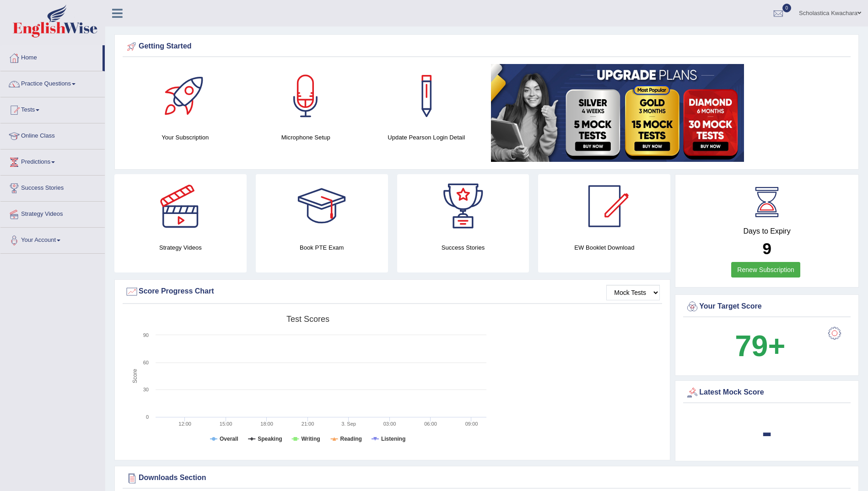 The image size is (868, 491). What do you see at coordinates (393, 439) in the screenshot?
I see `tspan: Listening` at bounding box center [393, 439].